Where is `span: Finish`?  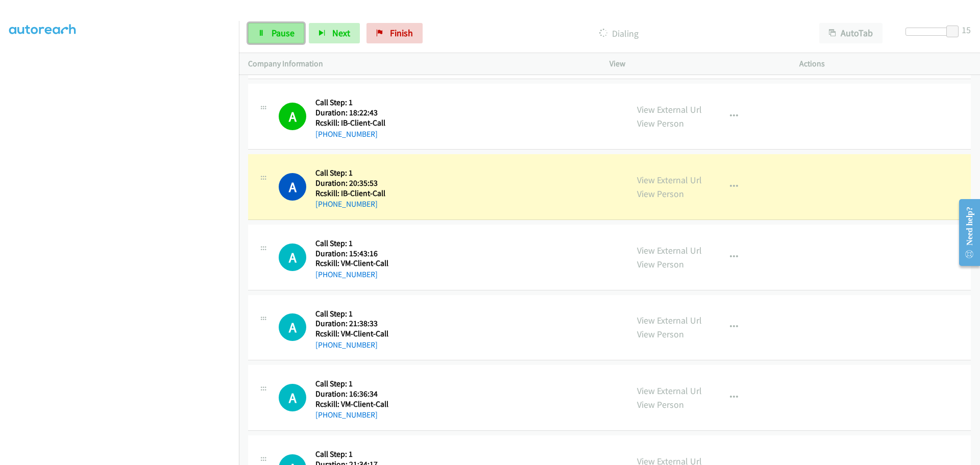 span: Finish is located at coordinates (401, 33).